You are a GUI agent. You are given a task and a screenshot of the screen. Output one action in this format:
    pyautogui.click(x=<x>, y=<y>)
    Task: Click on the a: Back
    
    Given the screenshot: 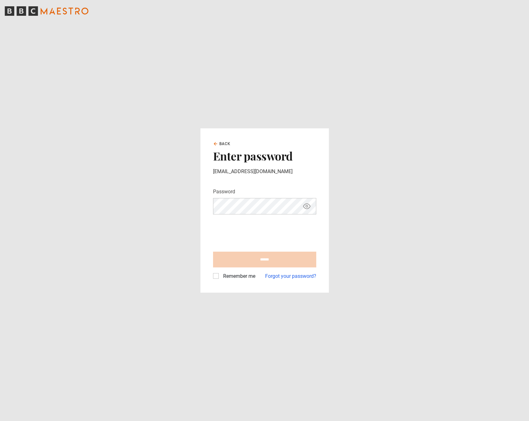 What is the action you would take?
    pyautogui.click(x=222, y=144)
    